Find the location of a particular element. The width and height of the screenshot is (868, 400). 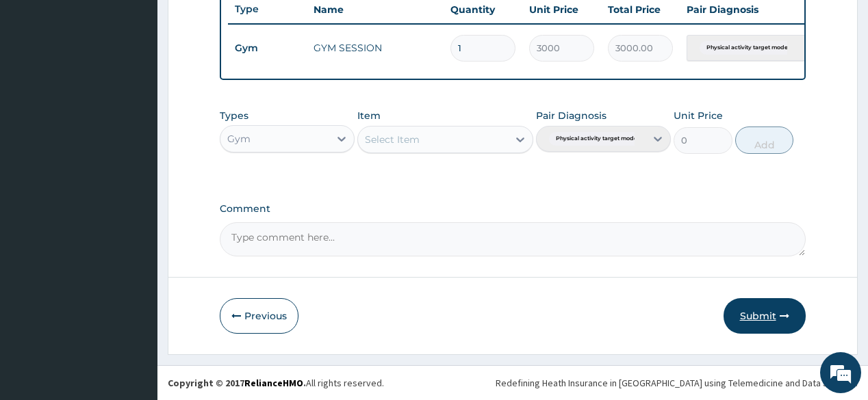

button: Add is located at coordinates (764, 140).